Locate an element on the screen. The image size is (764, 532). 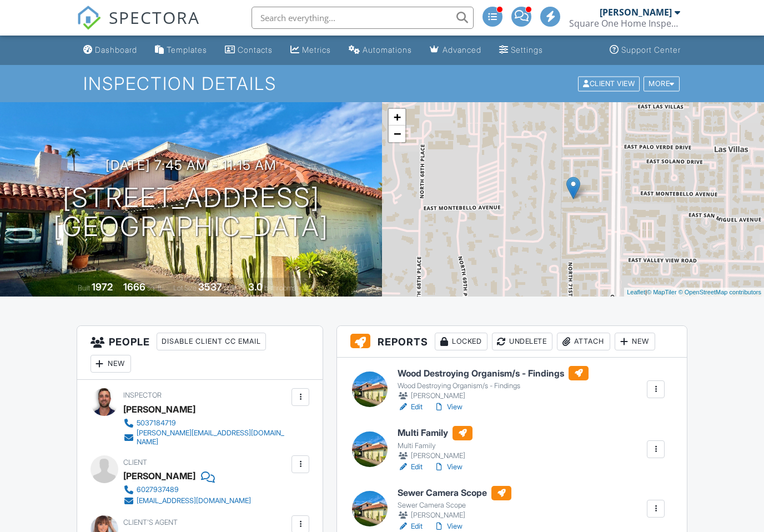
div: Metrics is located at coordinates (317, 50).